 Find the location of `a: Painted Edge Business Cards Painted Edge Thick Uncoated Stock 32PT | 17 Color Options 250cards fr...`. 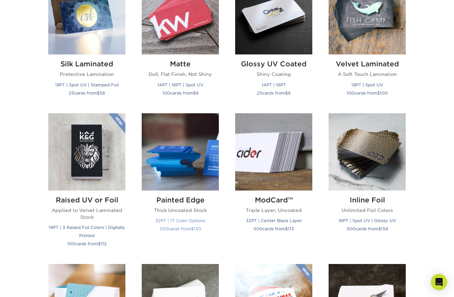

a: Painted Edge Business Cards Painted Edge Thick Uncoated Stock 32PT | 17 Color Options 250cards fr... is located at coordinates (180, 185).